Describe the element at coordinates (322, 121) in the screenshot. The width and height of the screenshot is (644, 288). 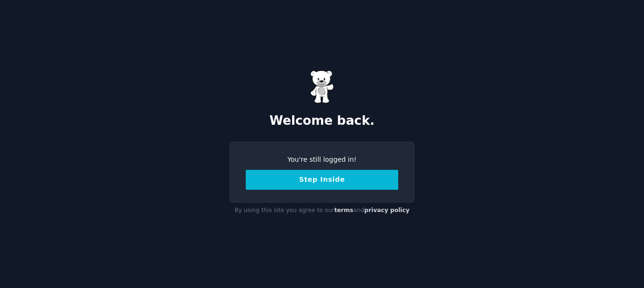
I see `h2: Welcome back.` at that location.